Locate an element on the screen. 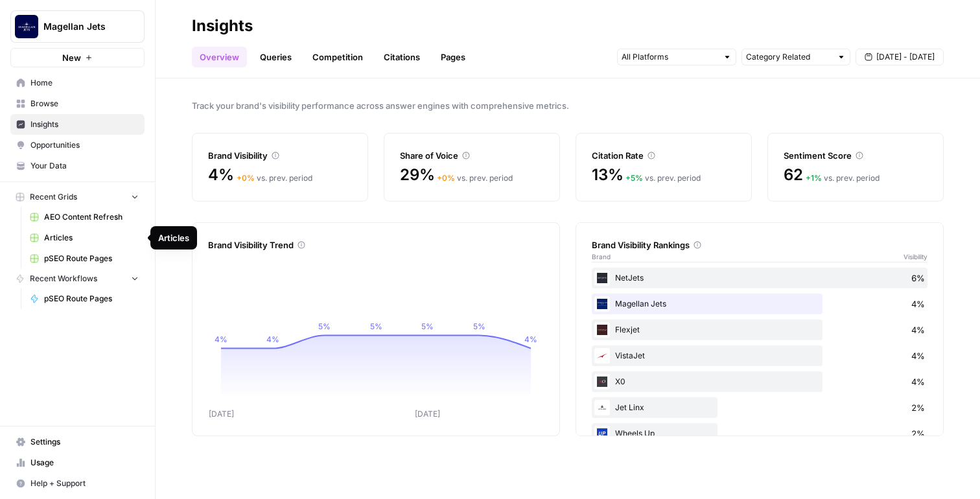  div: Brand Visibility Trend is located at coordinates (376, 245).